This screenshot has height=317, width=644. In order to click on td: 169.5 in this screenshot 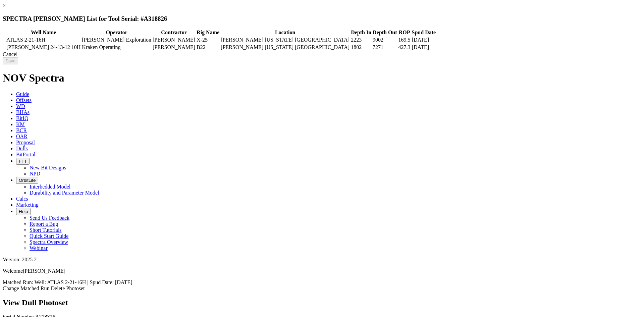, I will do `click(404, 40)`.